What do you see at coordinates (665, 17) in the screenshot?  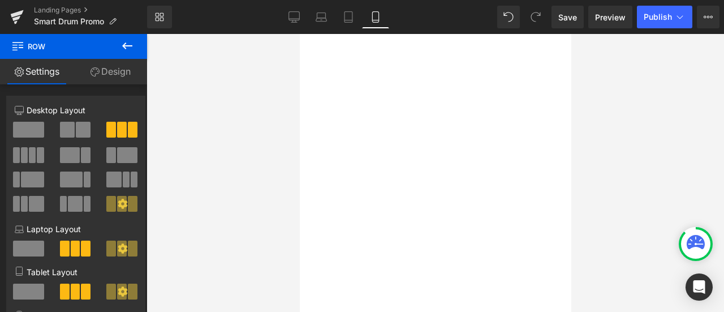 I see `button: Publish` at bounding box center [665, 17].